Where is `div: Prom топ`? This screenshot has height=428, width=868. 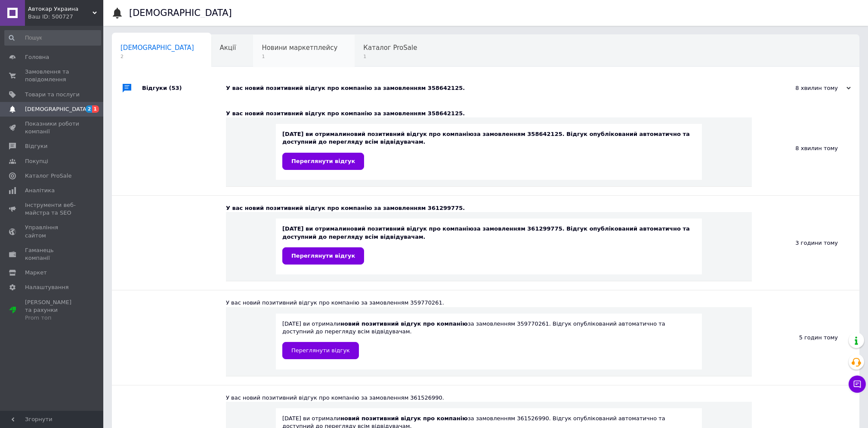
div: Prom топ is located at coordinates (52, 318).